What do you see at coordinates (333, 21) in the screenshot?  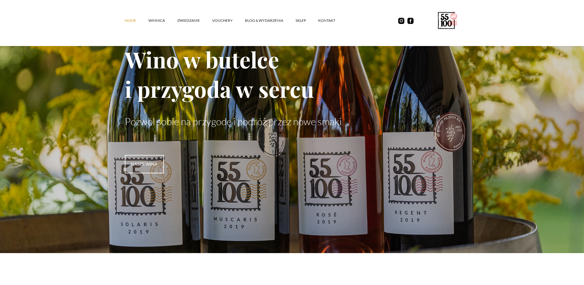 I see `a: kontakt` at bounding box center [333, 21].